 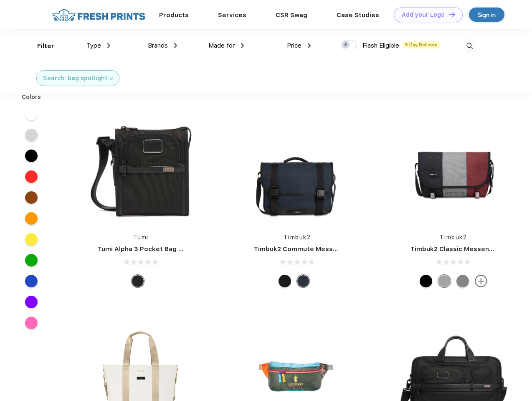 What do you see at coordinates (138, 281) in the screenshot?
I see `div: Black` at bounding box center [138, 281].